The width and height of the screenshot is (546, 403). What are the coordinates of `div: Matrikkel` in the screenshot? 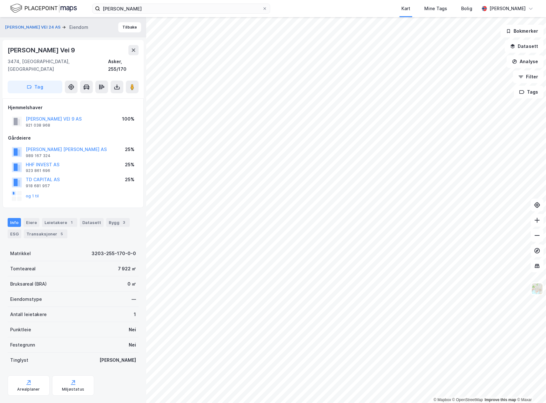 It's located at (20, 254).